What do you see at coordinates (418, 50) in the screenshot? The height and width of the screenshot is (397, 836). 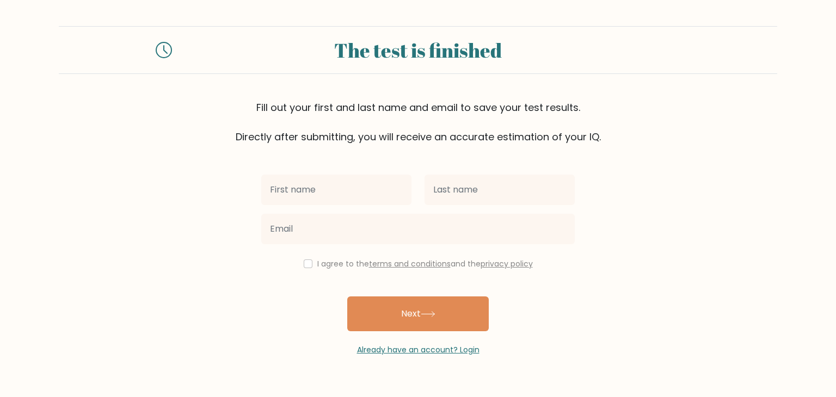 I see `div: The test is finished` at bounding box center [418, 50].